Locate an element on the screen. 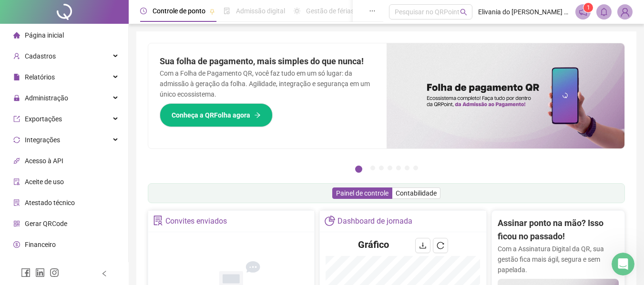 This screenshot has height=285, width=644. span: Contabilidade is located at coordinates (416, 193).